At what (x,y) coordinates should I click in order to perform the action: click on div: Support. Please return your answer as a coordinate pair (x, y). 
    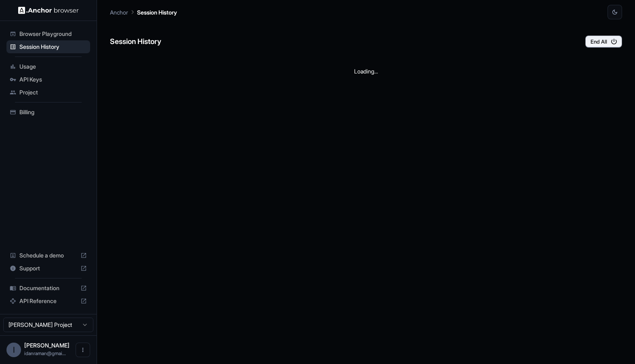
    Looking at the image, I should click on (48, 268).